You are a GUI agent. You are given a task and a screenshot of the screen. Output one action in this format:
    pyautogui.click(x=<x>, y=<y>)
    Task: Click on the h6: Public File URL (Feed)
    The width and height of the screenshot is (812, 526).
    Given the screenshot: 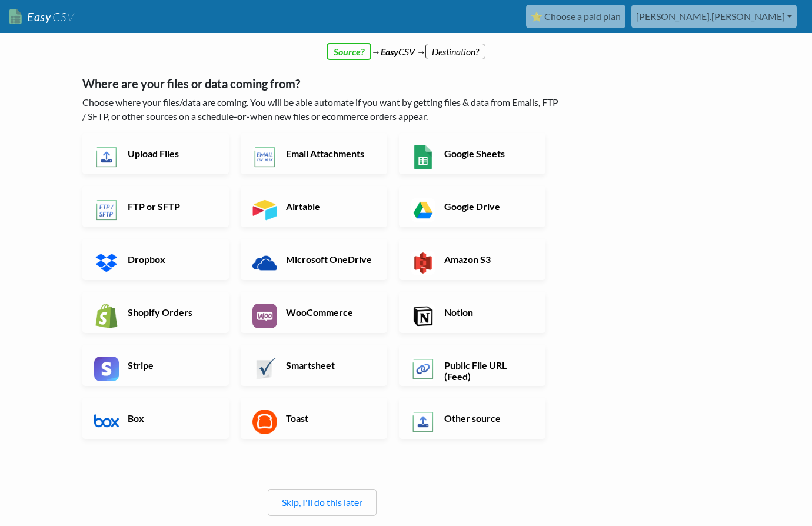 What is the action you would take?
    pyautogui.click(x=487, y=371)
    